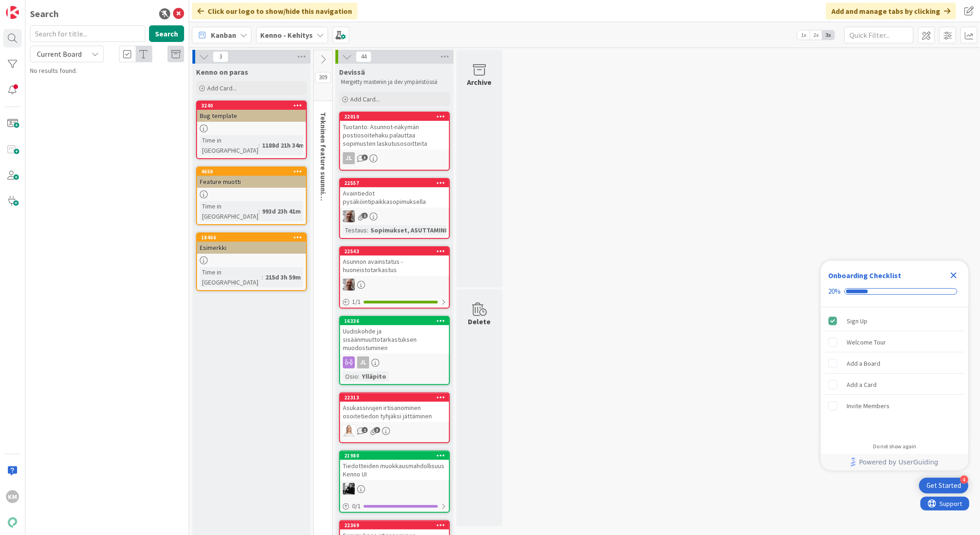 The height and width of the screenshot is (535, 980). I want to click on div: 20%, so click(835, 292).